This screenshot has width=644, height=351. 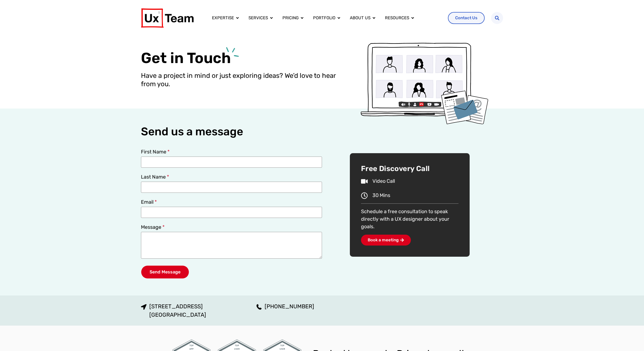 What do you see at coordinates (381, 195) in the screenshot?
I see `span: 30 Mins` at bounding box center [381, 195].